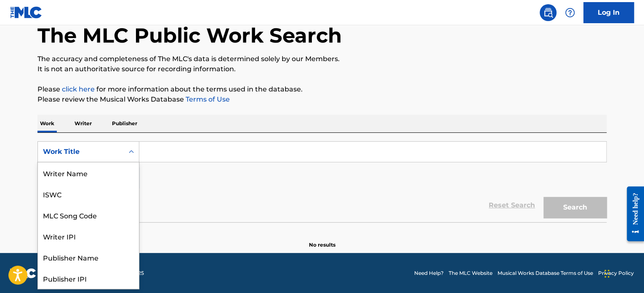 Image resolution: width=644 pixels, height=293 pixels. I want to click on a: Privacy Policy, so click(616, 273).